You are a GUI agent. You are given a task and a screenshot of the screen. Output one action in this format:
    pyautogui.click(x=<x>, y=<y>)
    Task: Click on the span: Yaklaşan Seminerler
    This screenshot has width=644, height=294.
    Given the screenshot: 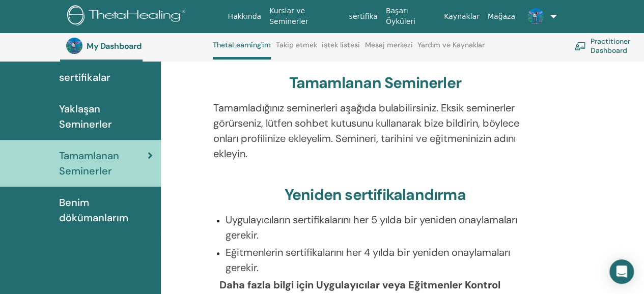 What is the action you would take?
    pyautogui.click(x=106, y=116)
    